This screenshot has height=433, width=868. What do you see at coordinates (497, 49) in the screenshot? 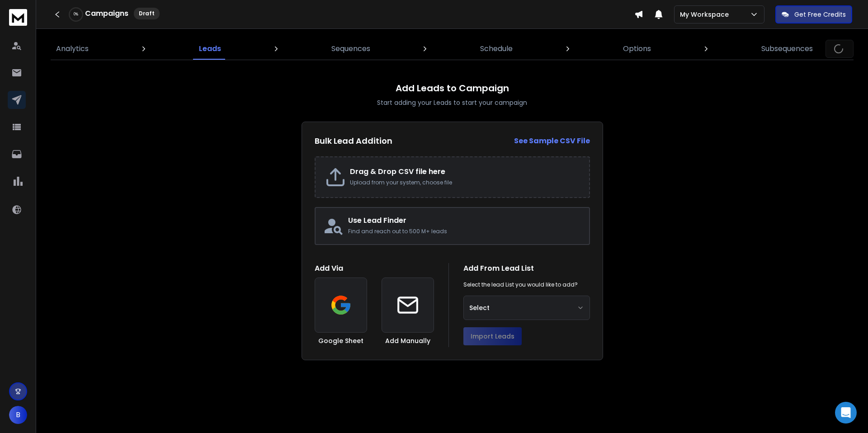
I see `a: Schedule` at bounding box center [497, 49].